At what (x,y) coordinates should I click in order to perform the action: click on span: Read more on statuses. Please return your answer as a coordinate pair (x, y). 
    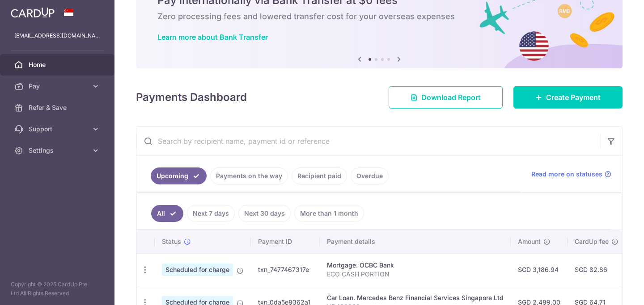
    Looking at the image, I should click on (567, 174).